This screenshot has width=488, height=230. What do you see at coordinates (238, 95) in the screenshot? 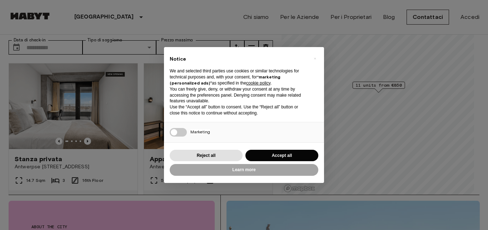
I see `p: You can freely give, deny, or withdraw your consent at any time by accessing the preferences pane...` at bounding box center [238, 95].